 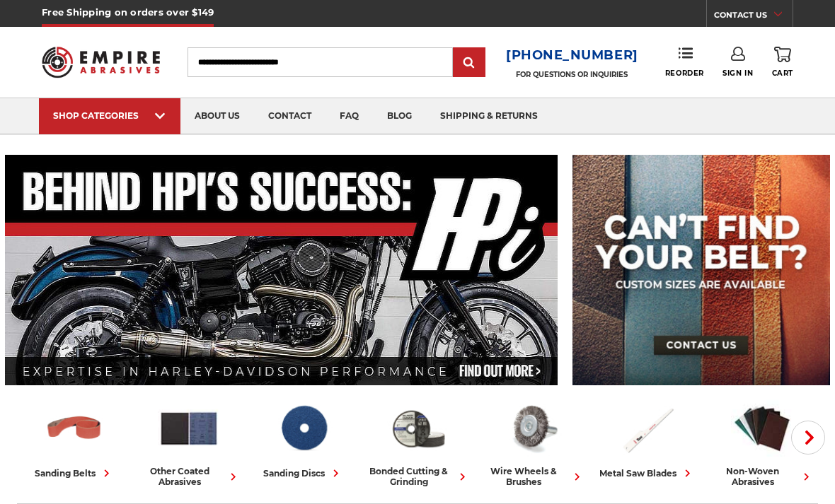 What do you see at coordinates (418, 428) in the screenshot?
I see `img: Bonded Cutting & Grinding` at bounding box center [418, 428].